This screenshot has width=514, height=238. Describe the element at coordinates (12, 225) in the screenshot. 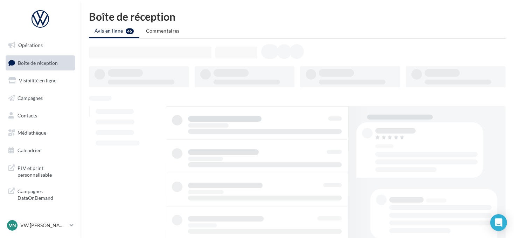

I see `span: VN` at that location.